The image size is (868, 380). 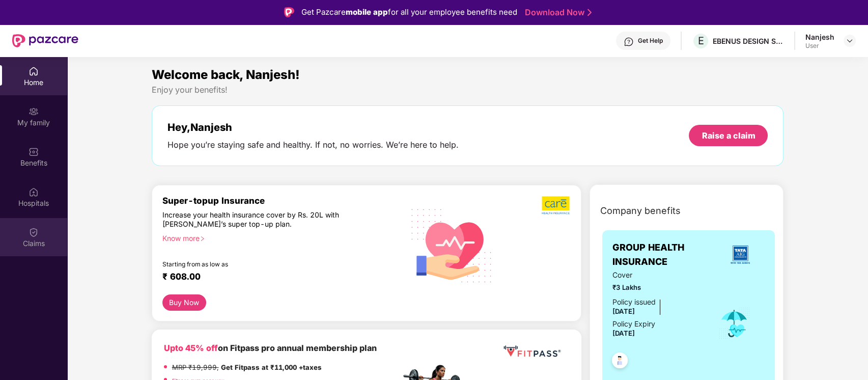 I want to click on img: svg+xml;base64,PHN2ZyBpZD0iSG9zcGl0YWxzIiB4bWxucz0iaHR0cDovL3d3dy53My5vcmcvMjAwMC9zdmciIHdpZHRoPS..., so click(x=34, y=192).